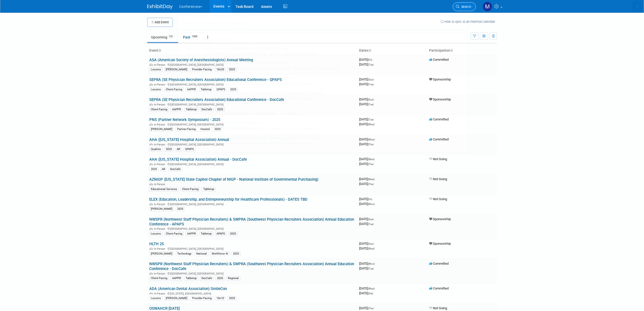 Image resolution: width=644 pixels, height=311 pixels. I want to click on input: Search for Events or People..., so click(322, 23).